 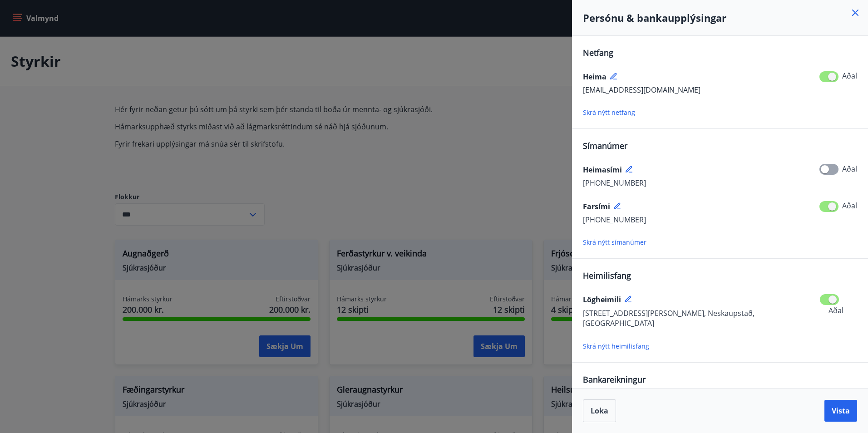 I want to click on span: Lögheimili, so click(x=601, y=299).